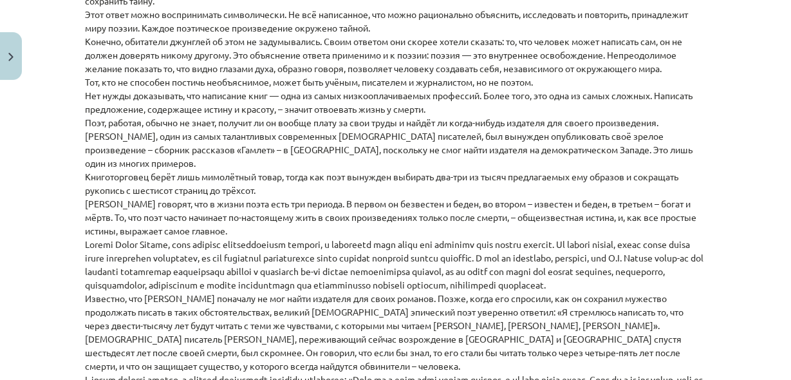 The width and height of the screenshot is (791, 380). What do you see at coordinates (394, 264) in the screenshot?
I see `font: Loremi Dolor Sitame, cons adipisc elitseddoeiusm tempori, u laboreetd magn aliqu eni adminimv qui...` at bounding box center [394, 264].